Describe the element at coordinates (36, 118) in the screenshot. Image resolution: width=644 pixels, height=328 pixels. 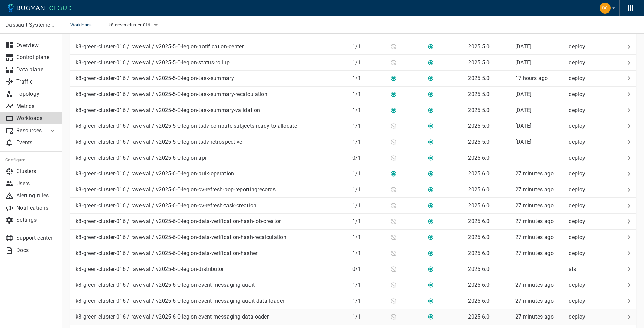
I see `p: Workloads` at that location.